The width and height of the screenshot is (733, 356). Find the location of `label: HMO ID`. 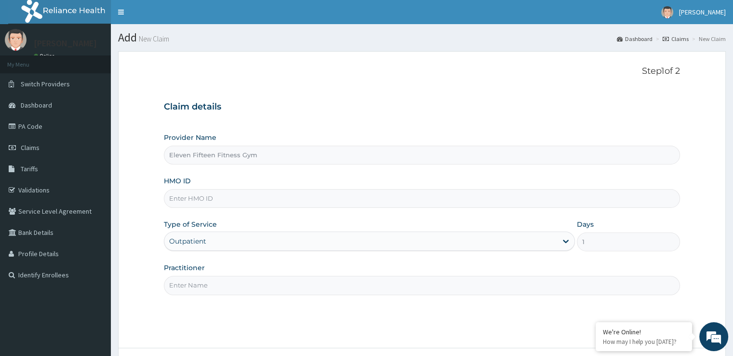

label: HMO ID is located at coordinates (177, 181).